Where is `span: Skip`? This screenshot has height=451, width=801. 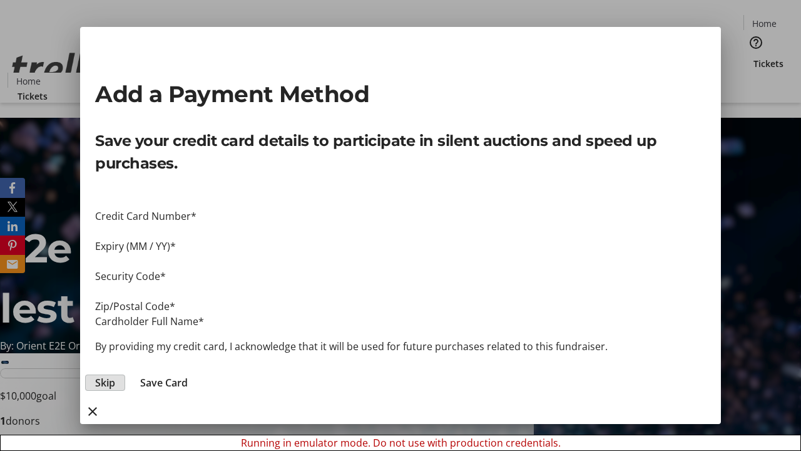 span: Skip is located at coordinates (105, 383).